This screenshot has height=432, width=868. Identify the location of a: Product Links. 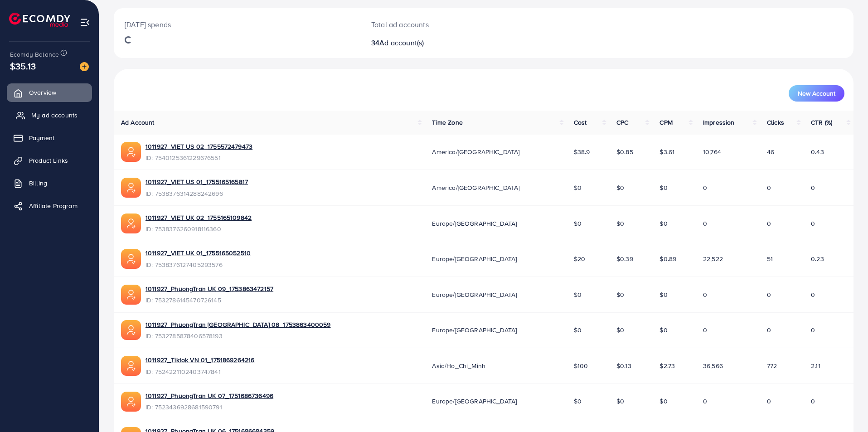
(50, 161).